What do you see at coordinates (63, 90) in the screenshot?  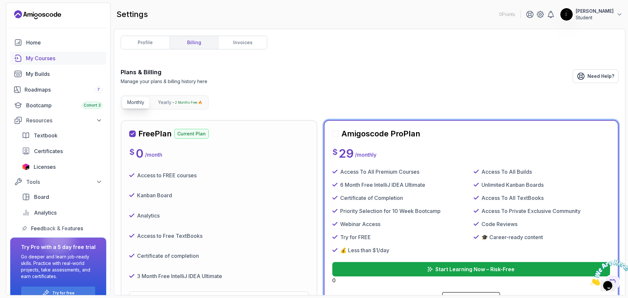 I see `div: Roadmaps` at bounding box center [63, 90].